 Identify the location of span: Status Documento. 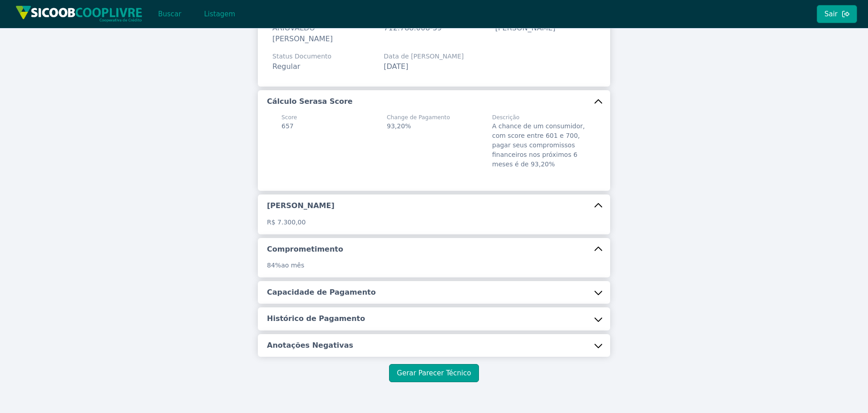
(302, 56).